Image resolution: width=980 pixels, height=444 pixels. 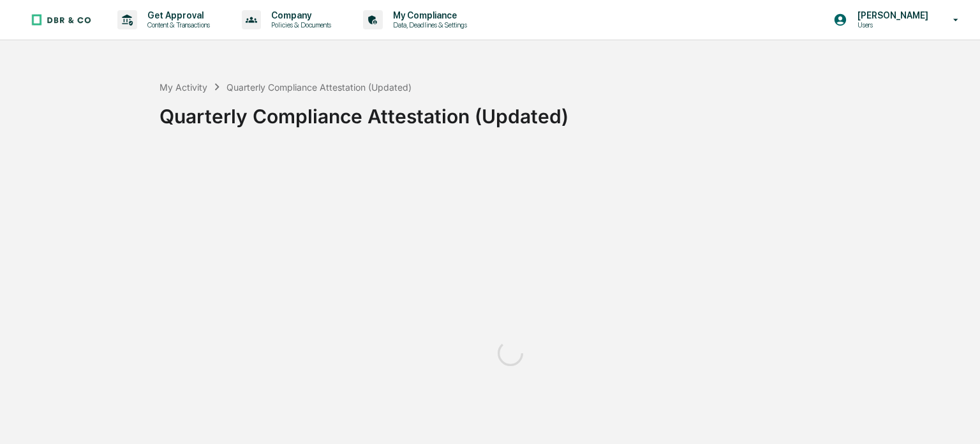 What do you see at coordinates (428, 15) in the screenshot?
I see `p: My Compliance` at bounding box center [428, 15].